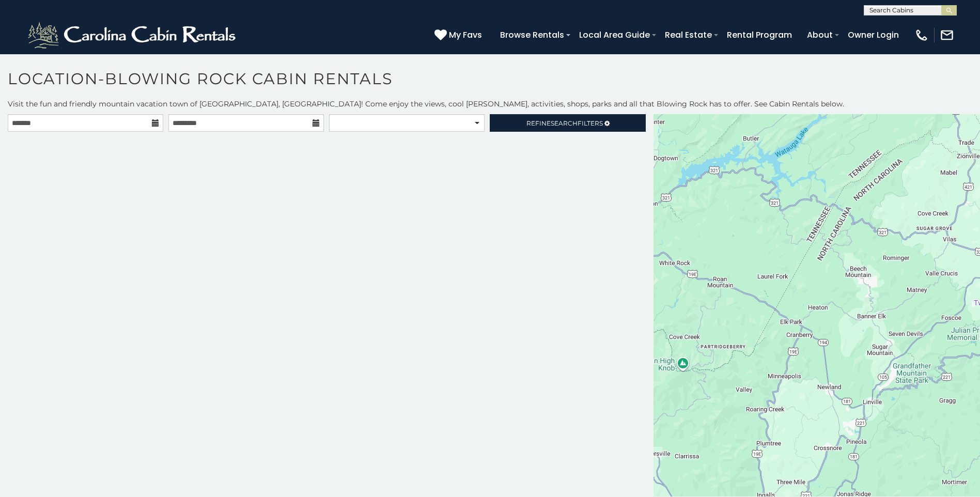 The image size is (980, 497). What do you see at coordinates (947, 35) in the screenshot?
I see `img: mail-regular-white.png` at bounding box center [947, 35].